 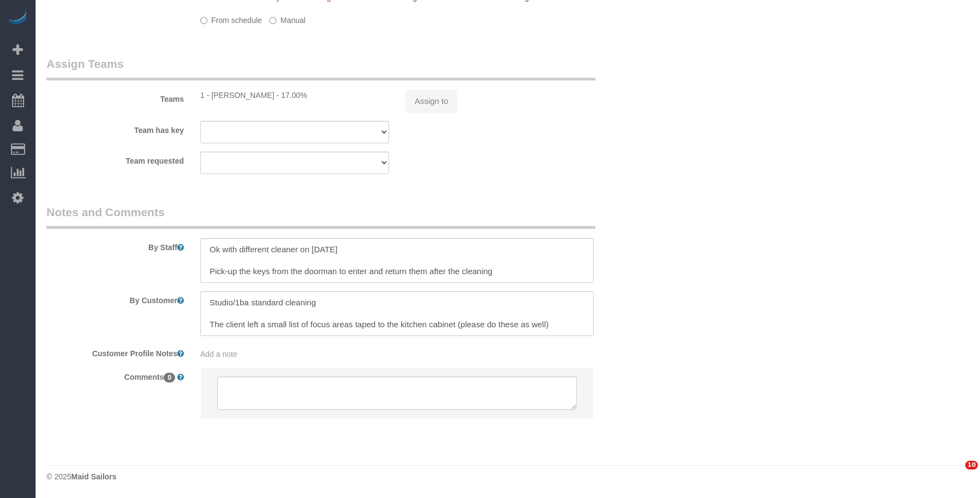 What do you see at coordinates (115, 375) in the screenshot?
I see `label: Comments` at bounding box center [115, 375].